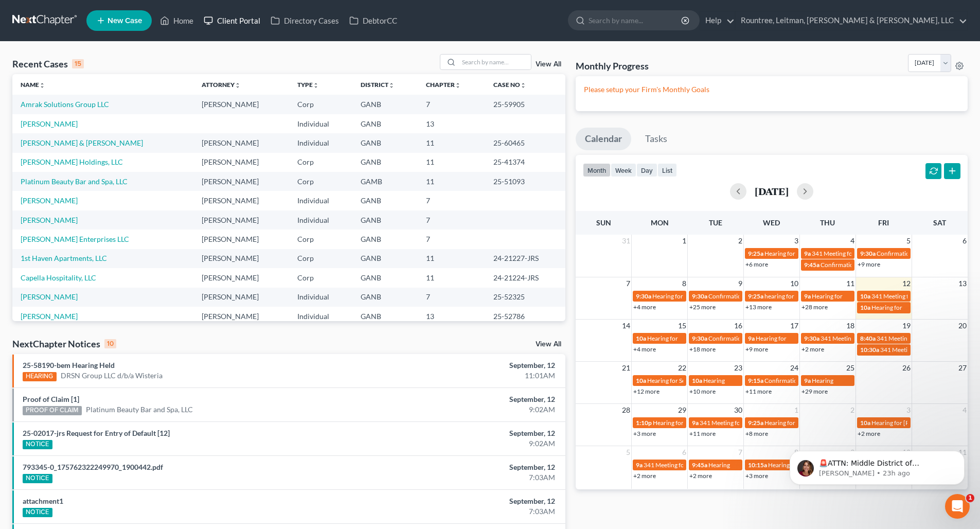 The image size is (980, 529). I want to click on span: 26, so click(907, 368).